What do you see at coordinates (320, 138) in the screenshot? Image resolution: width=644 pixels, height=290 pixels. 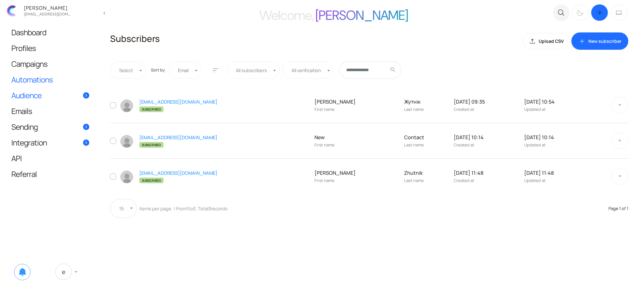 I see `span: New` at bounding box center [320, 138].